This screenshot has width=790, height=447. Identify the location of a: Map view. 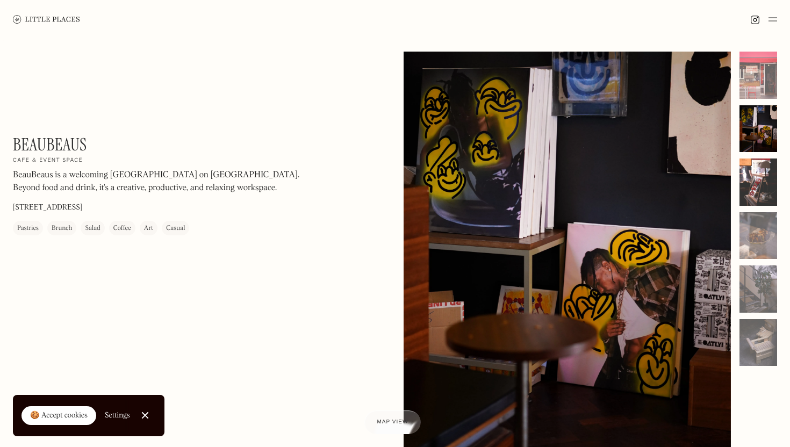
(393, 422).